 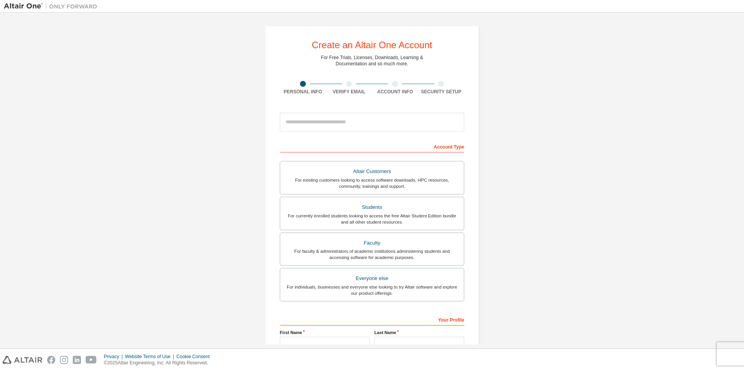 What do you see at coordinates (324, 333) in the screenshot?
I see `label: First Name` at bounding box center [324, 333].